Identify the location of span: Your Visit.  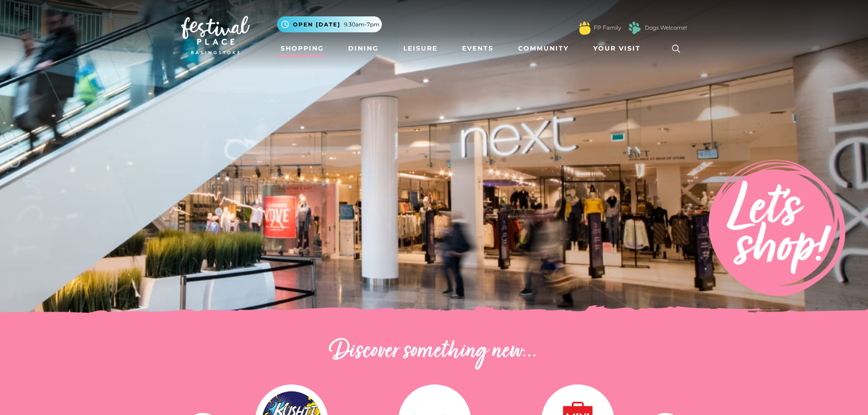
(617, 48).